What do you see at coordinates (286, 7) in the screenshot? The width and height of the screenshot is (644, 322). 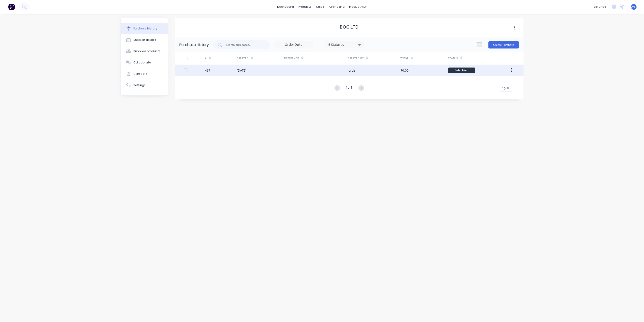 I see `a: dashboard` at bounding box center [286, 7].